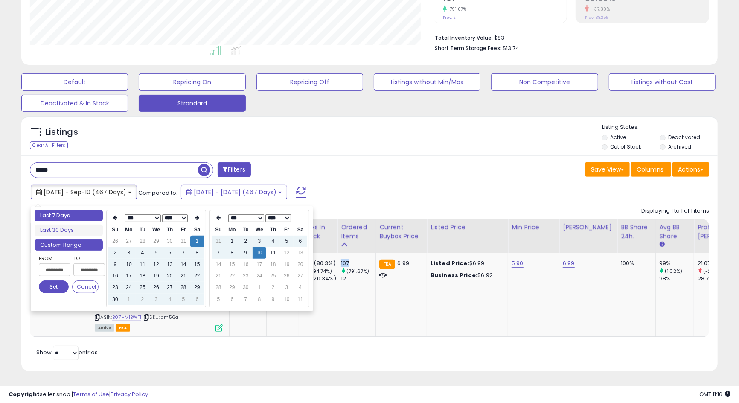  Describe the element at coordinates (85, 287) in the screenshot. I see `button: Cancel` at that location.